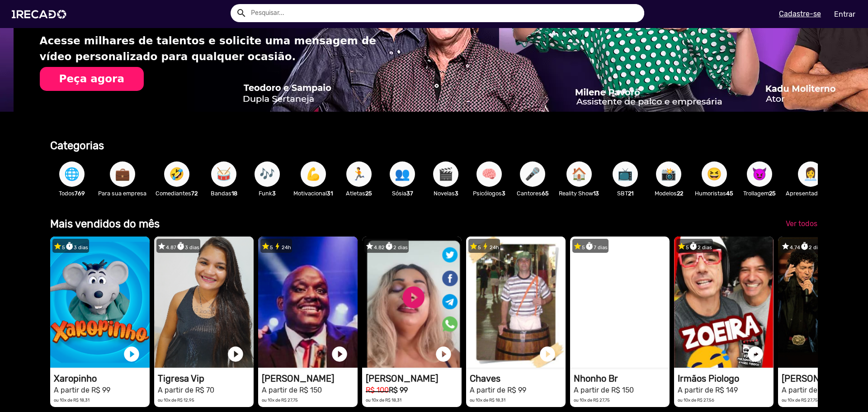 Image resolution: width=868 pixels, height=412 pixels. I want to click on input: Pesquisar..., so click(444, 13).